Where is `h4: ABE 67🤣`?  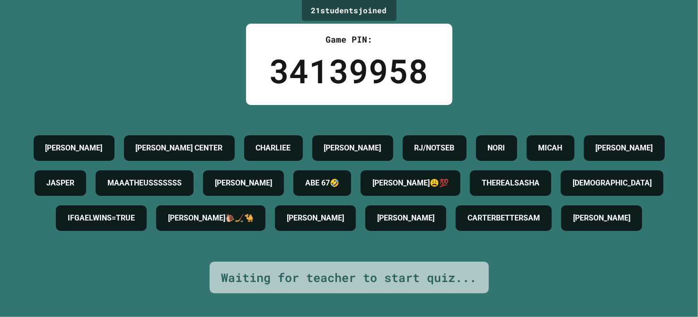 h4: ABE 67🤣 is located at coordinates (322, 183).